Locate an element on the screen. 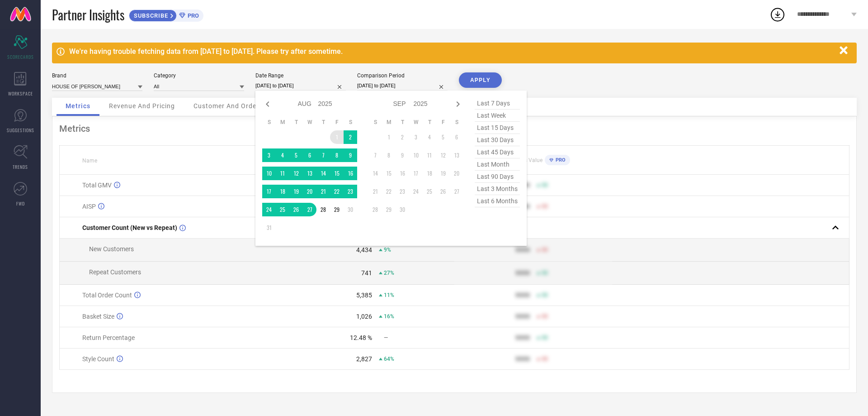  span: last 15 days is located at coordinates (497, 127).